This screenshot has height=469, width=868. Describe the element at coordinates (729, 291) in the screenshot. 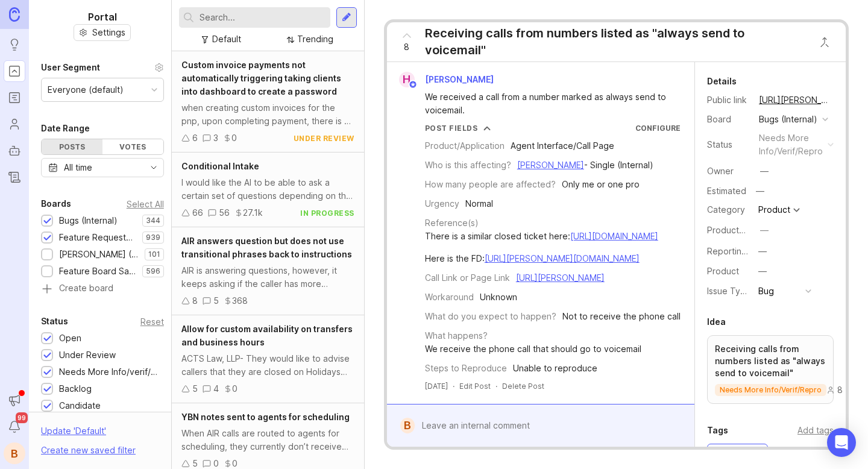

I see `label: Issue Type` at that location.